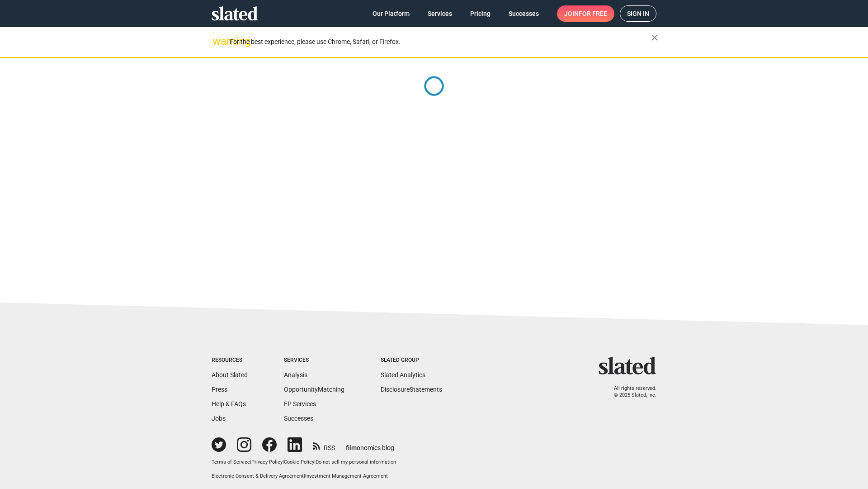  Describe the element at coordinates (218, 41) in the screenshot. I see `mat-icon: warning` at that location.